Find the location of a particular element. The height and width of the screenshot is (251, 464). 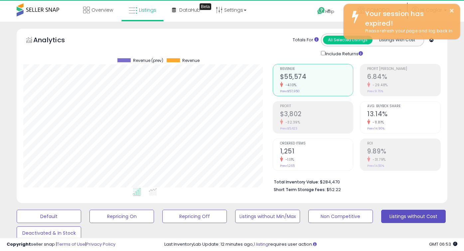

div: Include Returns is located at coordinates (343, 53).